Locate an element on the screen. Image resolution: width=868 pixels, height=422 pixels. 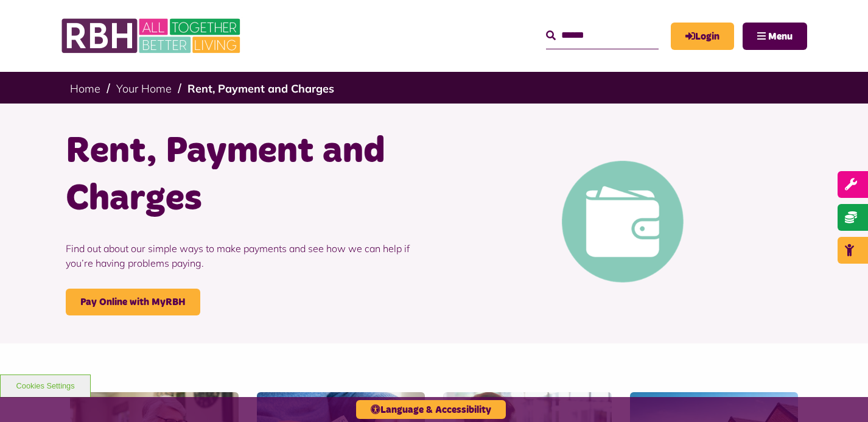
img: Pay Rent is located at coordinates (623, 222).